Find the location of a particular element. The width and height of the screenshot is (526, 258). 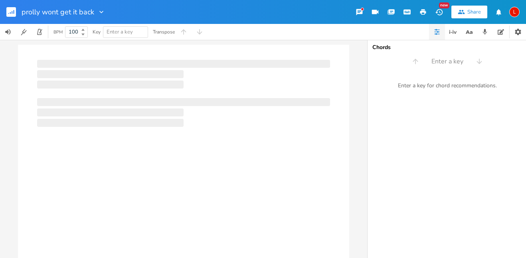

span: prolly wont get it back is located at coordinates (58, 12).